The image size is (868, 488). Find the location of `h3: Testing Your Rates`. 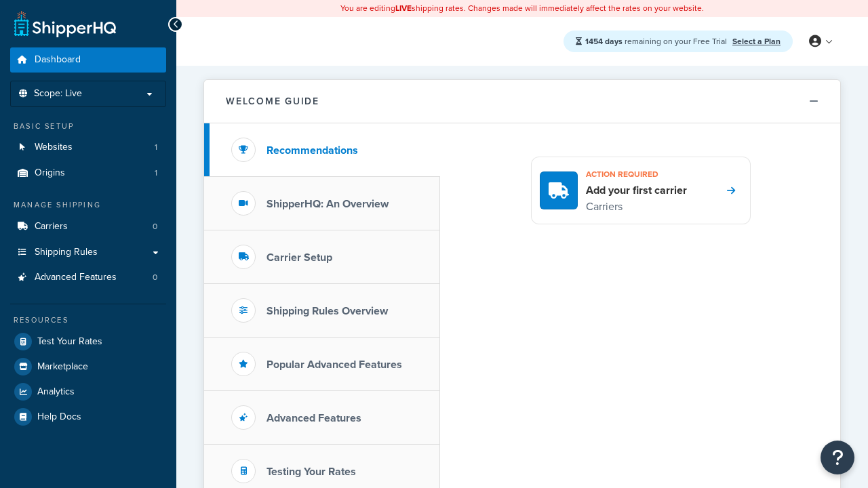

h3: Testing Your Rates is located at coordinates (312, 472).